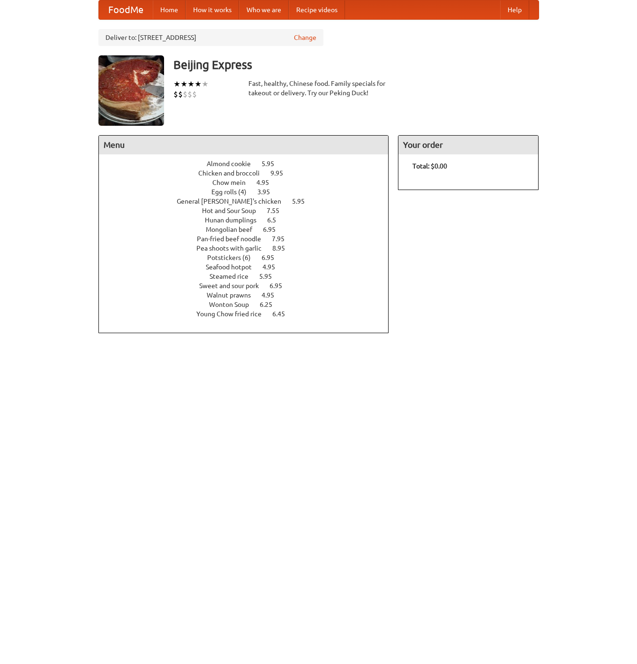 The height and width of the screenshot is (664, 637). What do you see at coordinates (283, 239) in the screenshot?
I see `span: 7.95` at bounding box center [283, 239].